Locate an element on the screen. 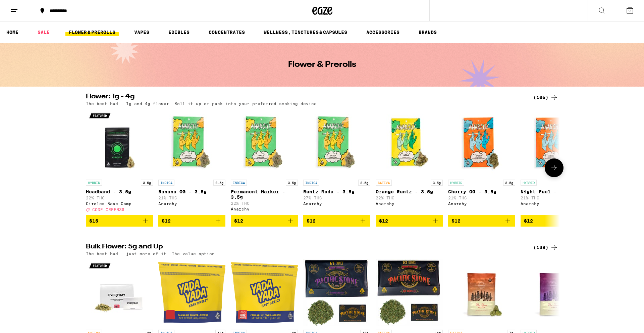 This screenshot has width=644, height=333. a: HOME is located at coordinates (12, 32).